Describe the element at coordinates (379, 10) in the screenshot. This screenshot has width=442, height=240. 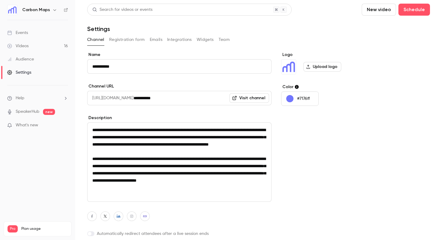
I see `button: New video` at that location.